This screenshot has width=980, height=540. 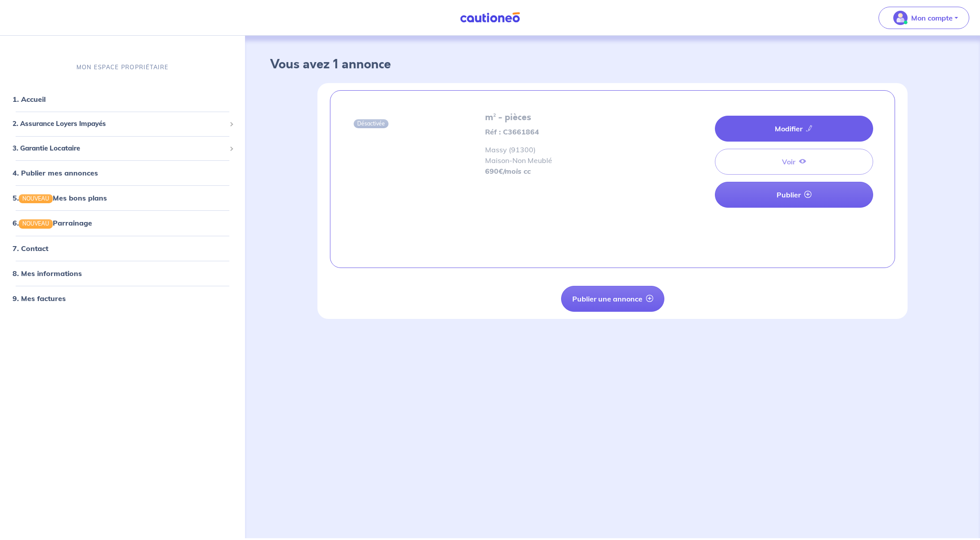 What do you see at coordinates (512, 132) in the screenshot?
I see `strong: Réf : C3661864` at bounding box center [512, 132].